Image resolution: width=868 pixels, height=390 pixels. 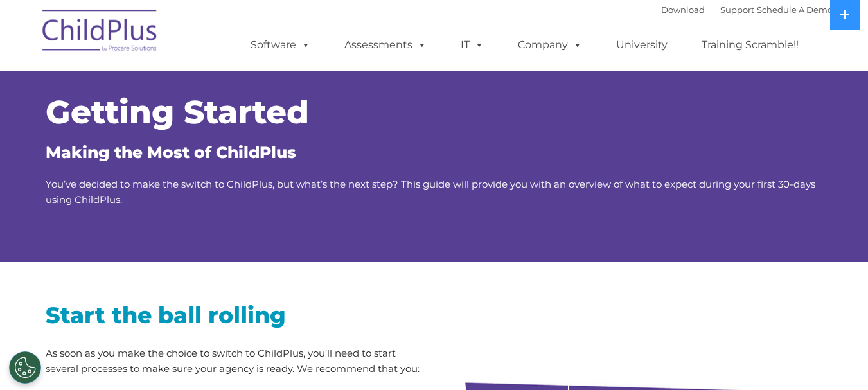 What do you see at coordinates (550, 45) in the screenshot?
I see `a: Company` at bounding box center [550, 45].